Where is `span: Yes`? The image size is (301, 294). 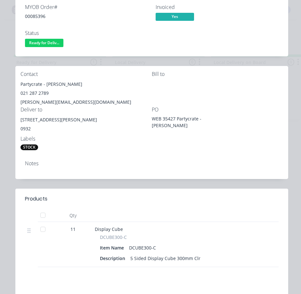
span: Yes is located at coordinates (175, 17).